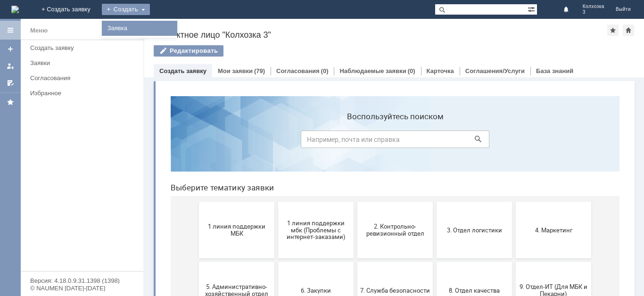  I want to click on span: Финансовый отдел, so click(311, 262).